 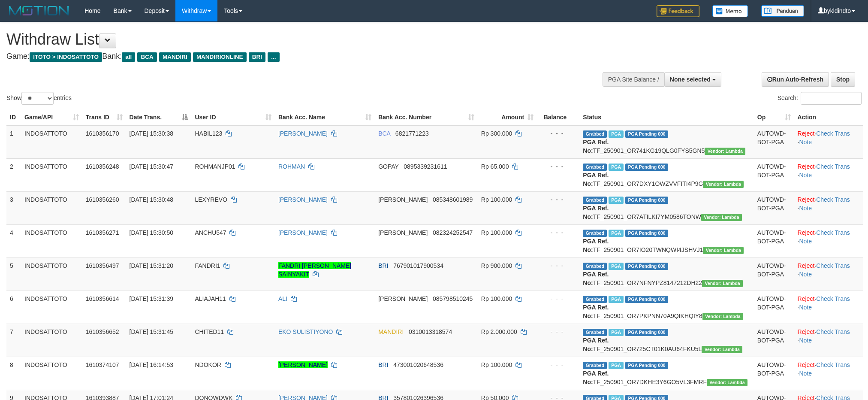 What do you see at coordinates (207, 265) in the screenshot?
I see `span: FANDRI1` at bounding box center [207, 265].